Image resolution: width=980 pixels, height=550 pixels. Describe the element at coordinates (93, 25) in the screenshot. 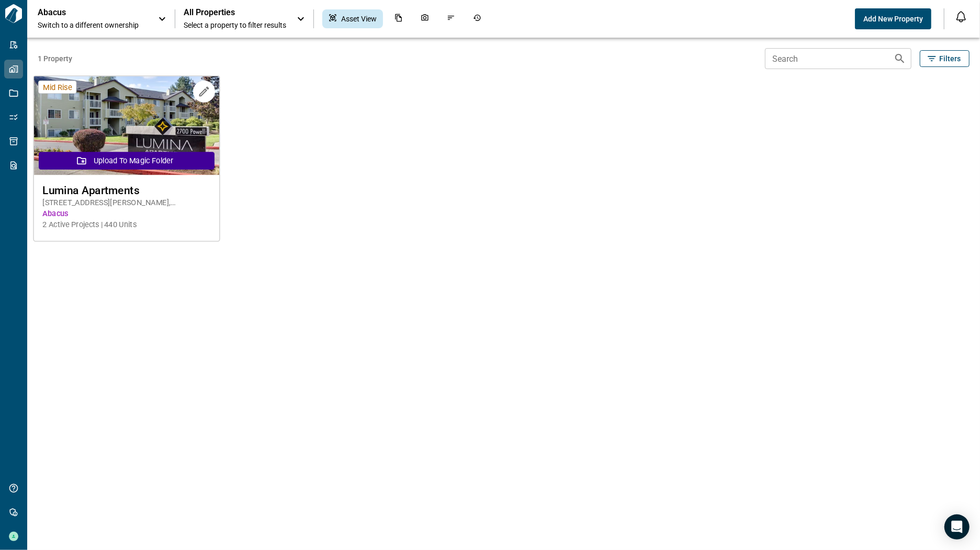

I see `span: Switch to a different ownership` at that location.